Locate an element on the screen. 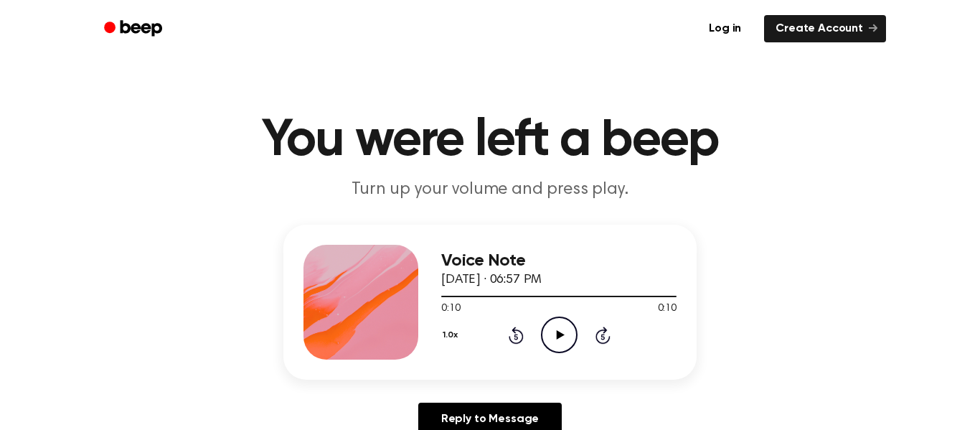 Image resolution: width=980 pixels, height=430 pixels. a: Beep is located at coordinates (134, 29).